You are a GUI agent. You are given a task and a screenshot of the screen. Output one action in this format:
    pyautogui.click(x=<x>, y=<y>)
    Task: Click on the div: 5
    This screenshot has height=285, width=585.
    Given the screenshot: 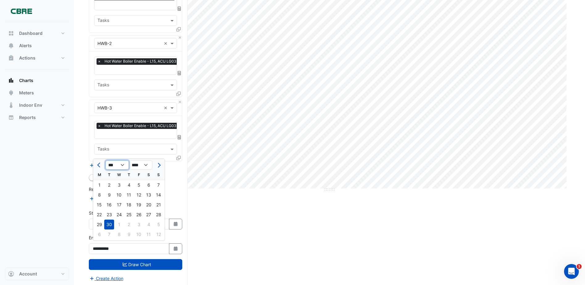 What is the action you would take?
    pyautogui.click(x=158, y=224)
    